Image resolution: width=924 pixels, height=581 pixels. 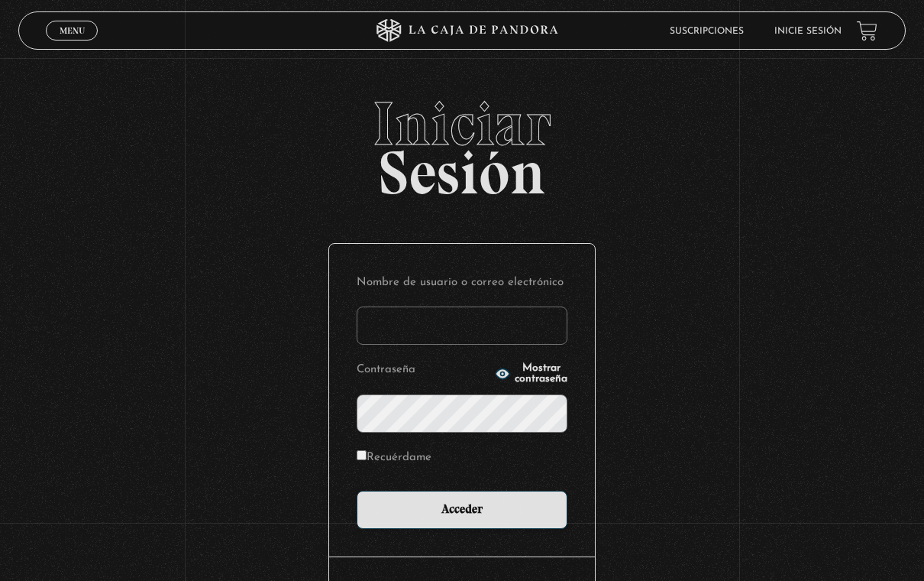 What do you see at coordinates (707, 32) in the screenshot?
I see `a: Suscripciones` at bounding box center [707, 32].